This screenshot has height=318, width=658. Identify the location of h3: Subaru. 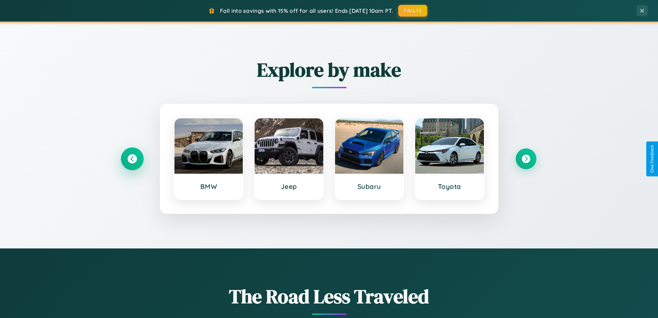
(369, 186).